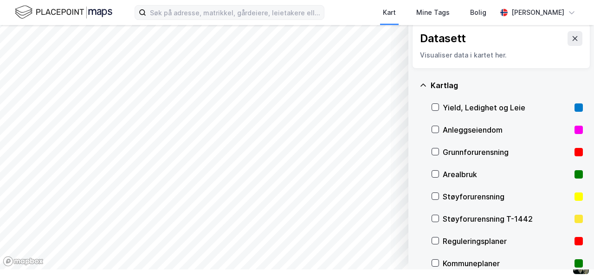  Describe the element at coordinates (507, 264) in the screenshot. I see `div: Kommuneplaner` at that location.